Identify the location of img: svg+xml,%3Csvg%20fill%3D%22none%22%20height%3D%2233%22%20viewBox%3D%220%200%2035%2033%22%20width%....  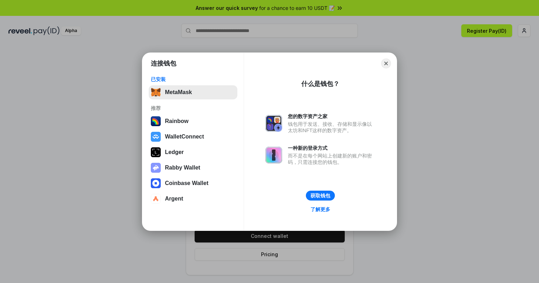
(156, 92).